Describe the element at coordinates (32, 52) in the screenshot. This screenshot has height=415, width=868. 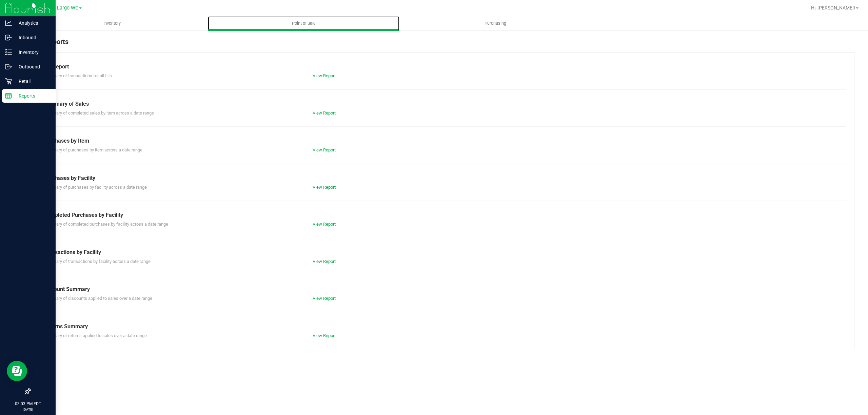
I see `p: Inventory` at that location.